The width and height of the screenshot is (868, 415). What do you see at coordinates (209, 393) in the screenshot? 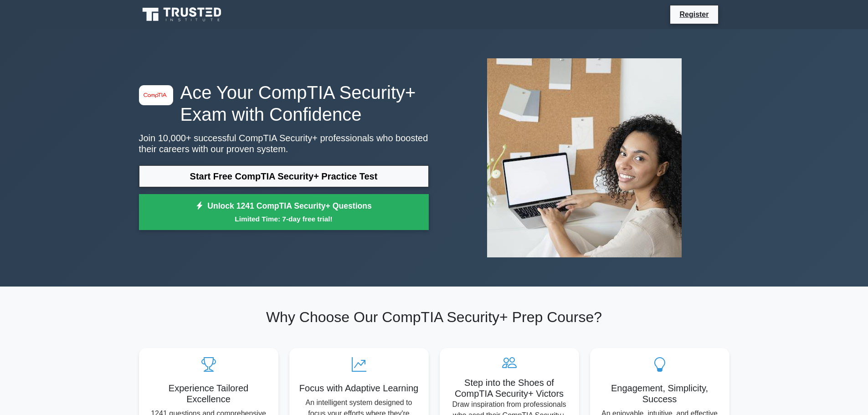
I see `h5: Experience Tailored Excellence` at bounding box center [209, 393].